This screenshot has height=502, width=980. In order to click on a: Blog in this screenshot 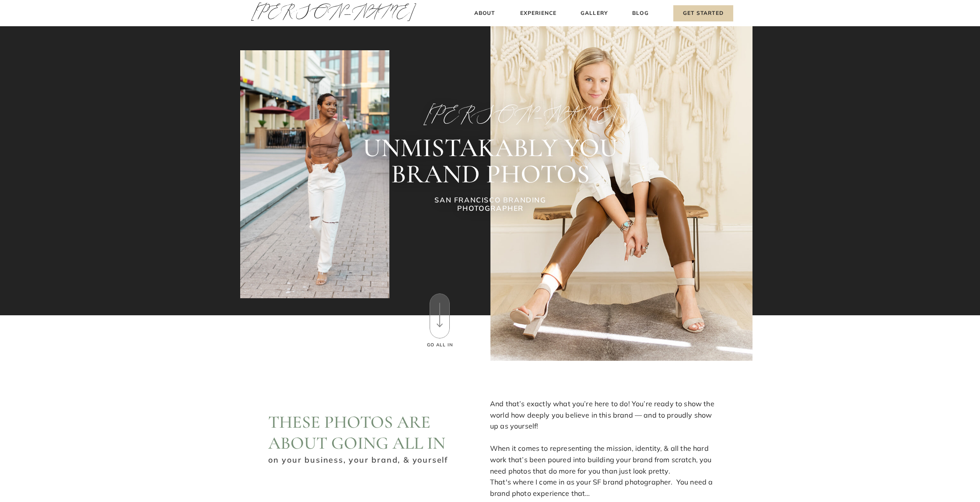, I will do `click(640, 13)`.